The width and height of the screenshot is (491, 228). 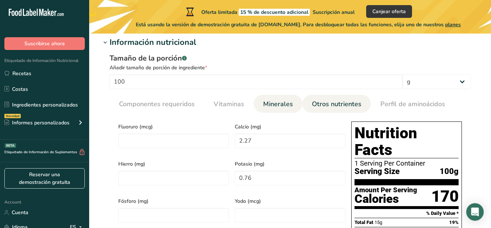 What do you see at coordinates (364, 222) in the screenshot?
I see `span: Total Fat` at bounding box center [364, 222].